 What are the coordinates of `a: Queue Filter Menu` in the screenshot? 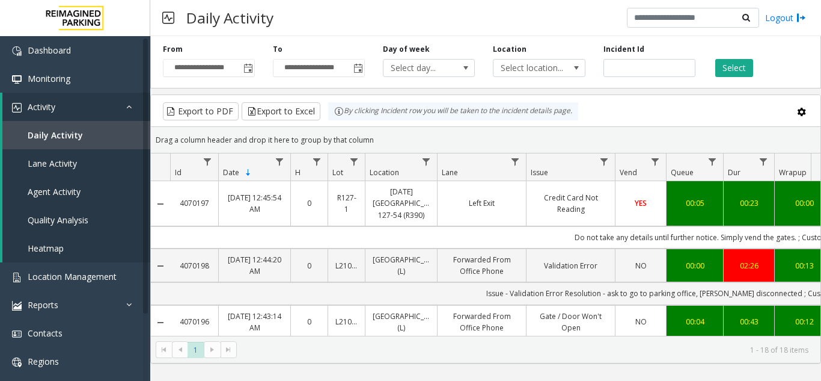 It's located at (713, 161).